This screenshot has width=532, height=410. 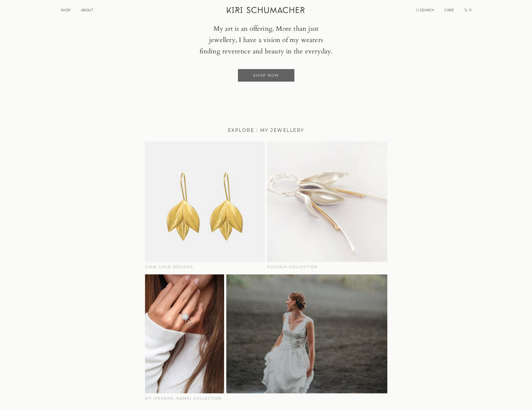 What do you see at coordinates (468, 10) in the screenshot?
I see `a: Cart` at bounding box center [468, 10].